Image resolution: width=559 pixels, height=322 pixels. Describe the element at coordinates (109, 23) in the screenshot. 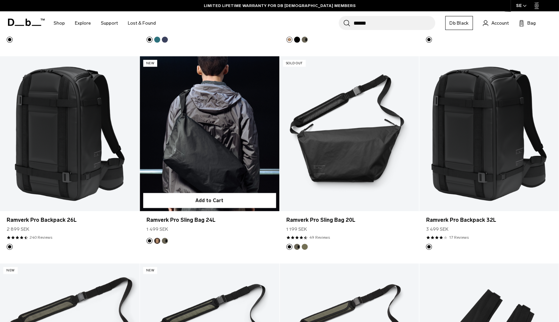

I see `a: Support` at that location.